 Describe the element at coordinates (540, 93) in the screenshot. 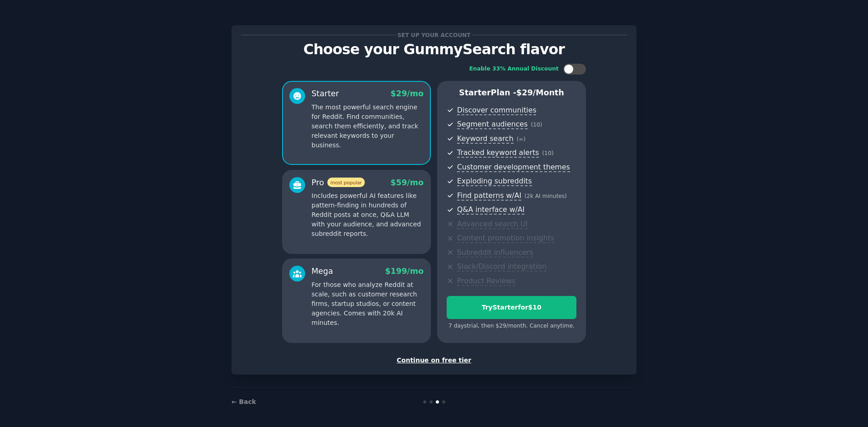

I see `span: $ 29 /month` at that location.